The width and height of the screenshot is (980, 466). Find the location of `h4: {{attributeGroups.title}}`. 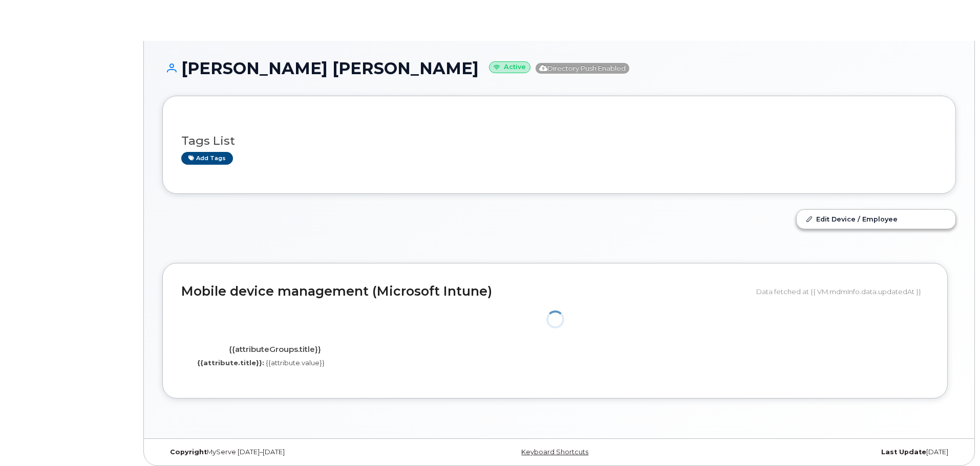

h4: {{attributeGroups.title}} is located at coordinates (275, 350).